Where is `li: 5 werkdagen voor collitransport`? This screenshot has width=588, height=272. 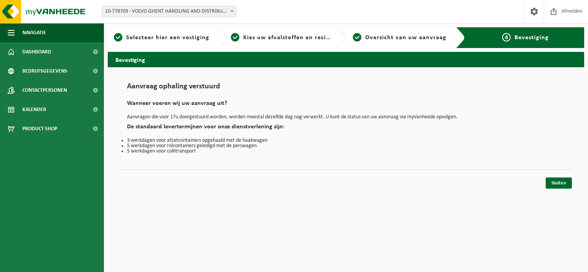 li: 5 werkdagen voor collitransport is located at coordinates (346, 152).